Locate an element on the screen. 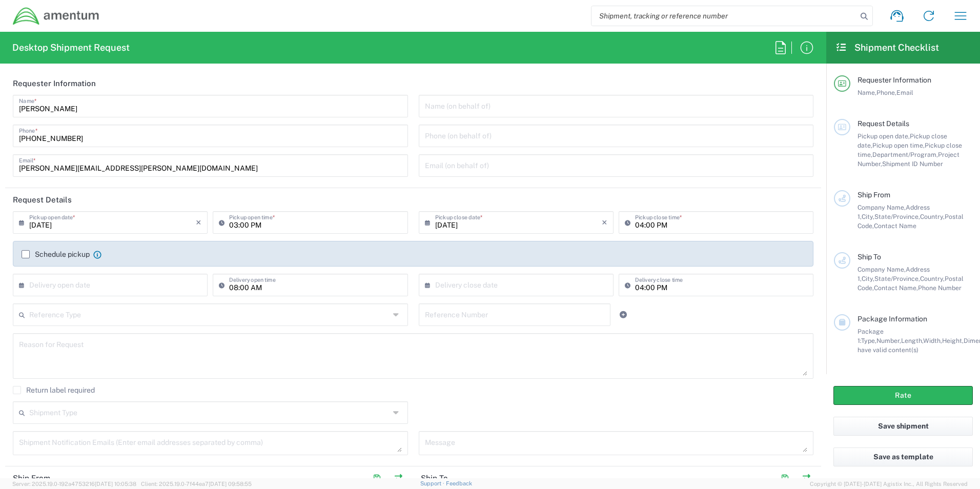  span: Email is located at coordinates (905, 92).